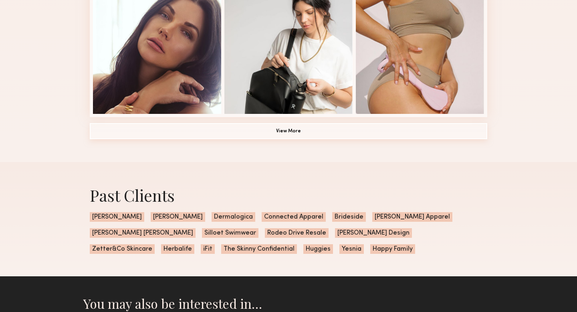 The height and width of the screenshot is (312, 577). Describe the element at coordinates (294, 217) in the screenshot. I see `span: Connected Apparel` at that location.